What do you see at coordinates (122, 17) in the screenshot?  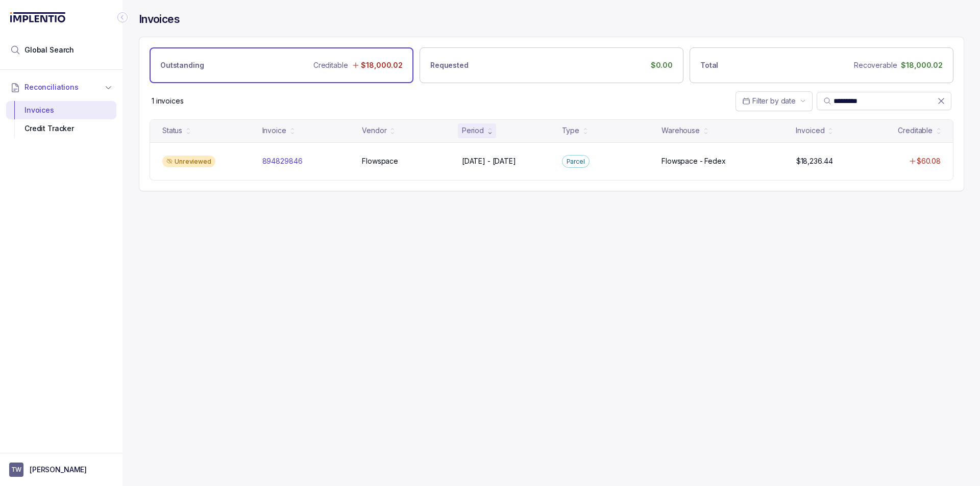 I see `div: Collapse Icon` at bounding box center [122, 17].